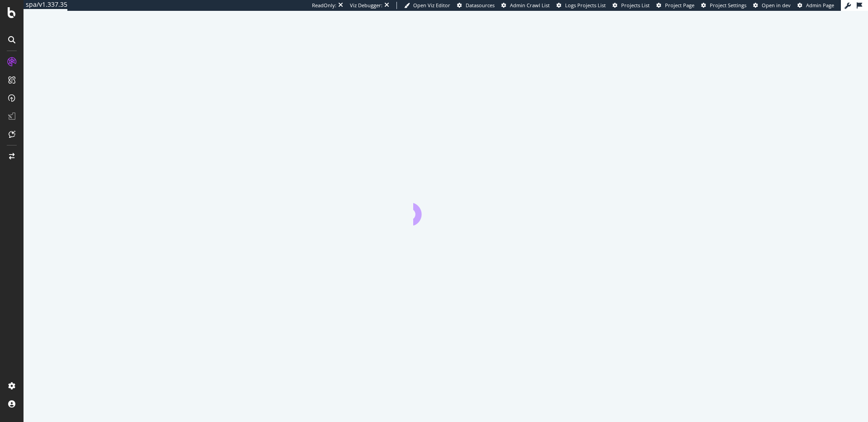 Image resolution: width=868 pixels, height=422 pixels. What do you see at coordinates (432, 5) in the screenshot?
I see `span: Open Viz Editor` at bounding box center [432, 5].